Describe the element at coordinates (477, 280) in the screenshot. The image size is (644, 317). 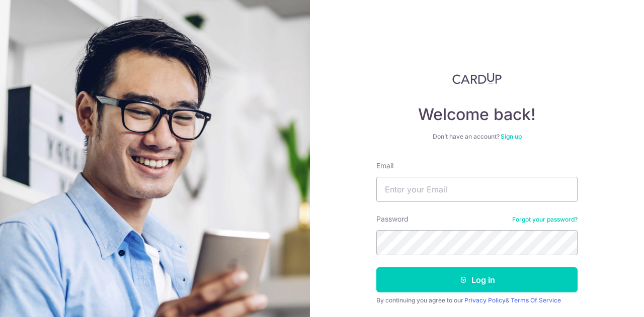
I see `button: Log in` at that location.